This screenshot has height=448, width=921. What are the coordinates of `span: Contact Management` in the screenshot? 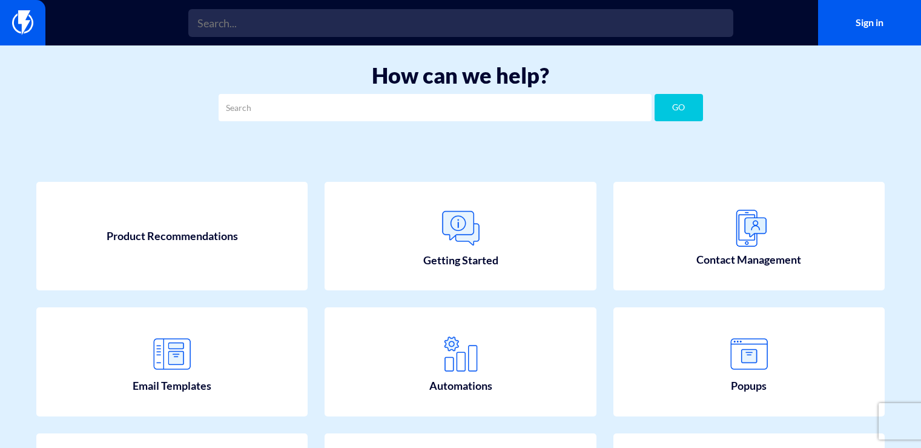 It's located at (749, 260).